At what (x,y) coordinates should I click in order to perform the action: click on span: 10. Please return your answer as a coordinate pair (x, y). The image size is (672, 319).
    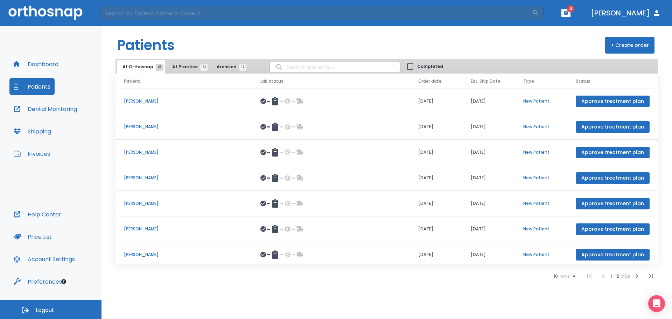
    Looking at the image, I should click on (555, 276).